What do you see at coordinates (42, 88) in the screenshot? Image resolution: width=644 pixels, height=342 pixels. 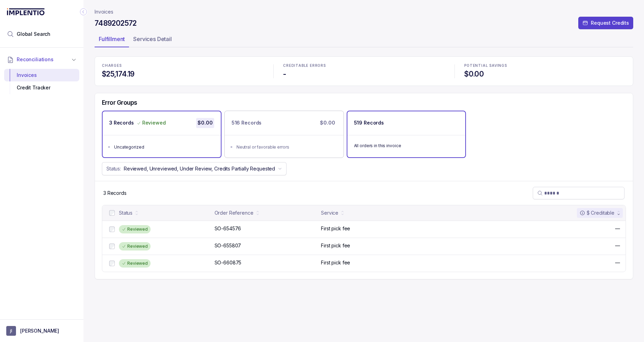 I see `div: Credit Tracker` at bounding box center [42, 88].